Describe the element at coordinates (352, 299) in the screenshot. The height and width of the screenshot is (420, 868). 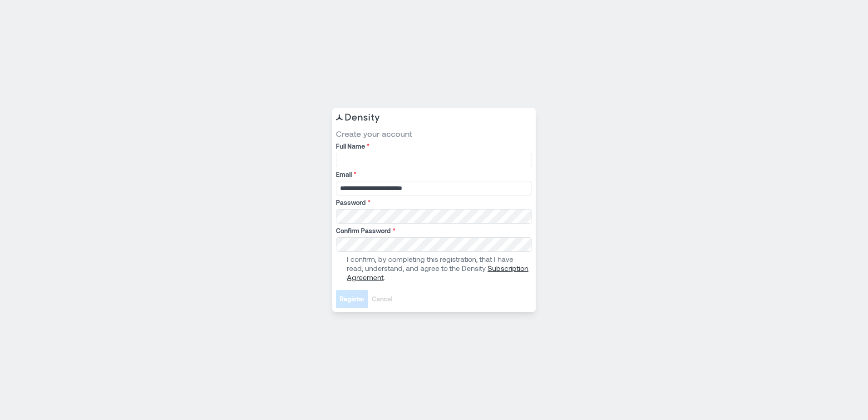
I see `button: Register` at that location.